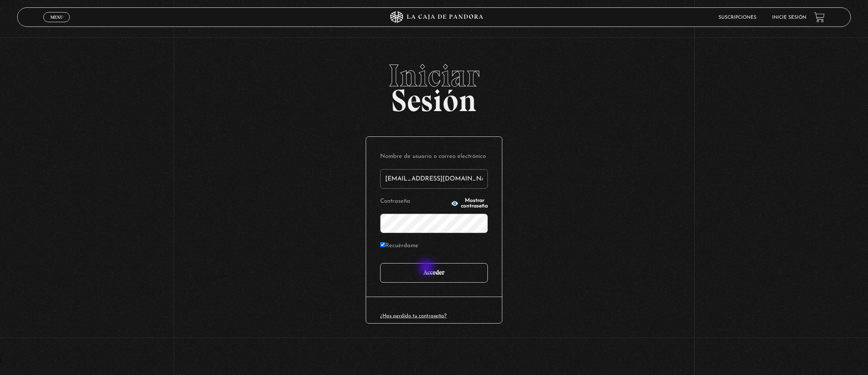  What do you see at coordinates (433, 75) in the screenshot?
I see `span: Iniciar` at bounding box center [433, 75].